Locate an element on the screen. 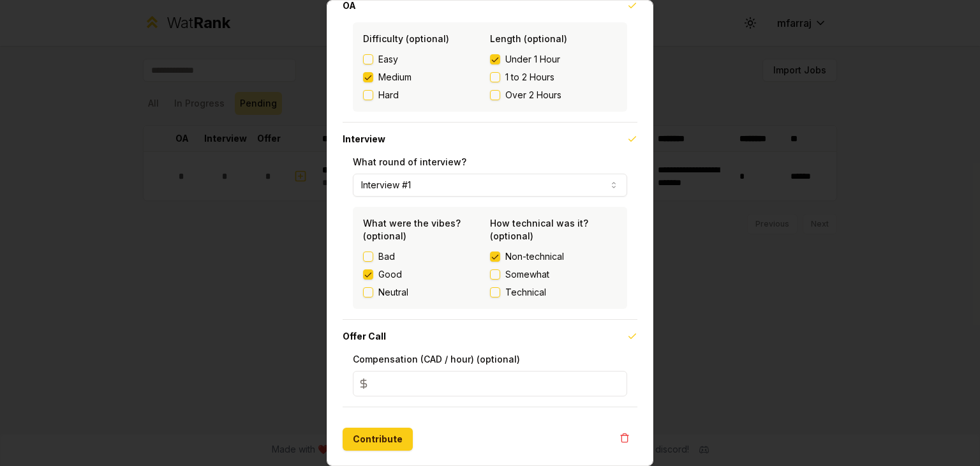 The height and width of the screenshot is (466, 980). span: Hard is located at coordinates (389, 96).